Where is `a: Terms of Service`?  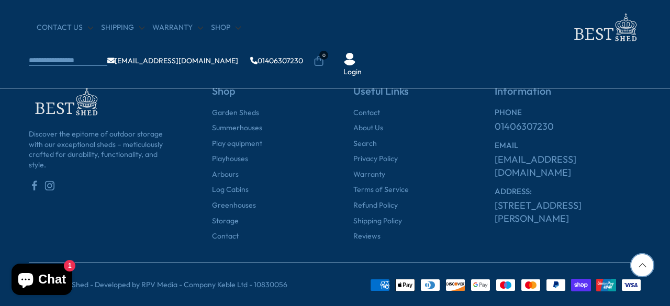 a: Terms of Service is located at coordinates (381, 190).